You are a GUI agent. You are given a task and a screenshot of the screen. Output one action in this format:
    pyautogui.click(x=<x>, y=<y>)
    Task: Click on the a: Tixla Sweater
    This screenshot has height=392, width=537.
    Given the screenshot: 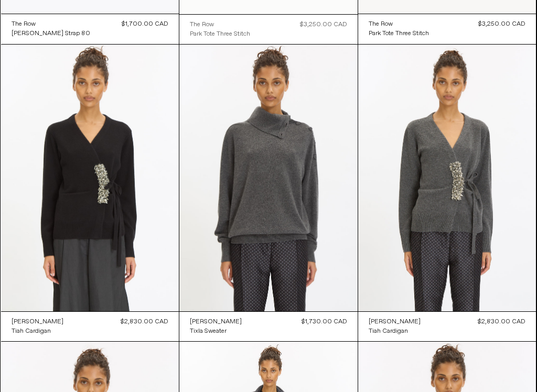 What is the action you would take?
    pyautogui.click(x=215, y=331)
    